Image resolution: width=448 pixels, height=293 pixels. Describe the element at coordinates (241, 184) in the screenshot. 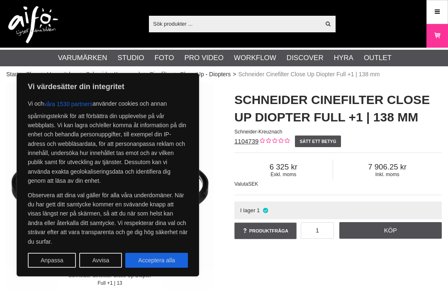

I see `span: Valuta` at that location.